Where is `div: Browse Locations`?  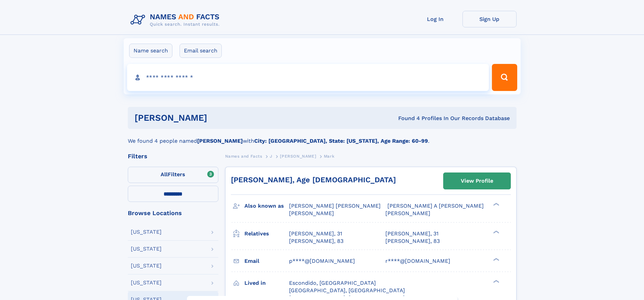
div: Browse Locations is located at coordinates (173, 213).